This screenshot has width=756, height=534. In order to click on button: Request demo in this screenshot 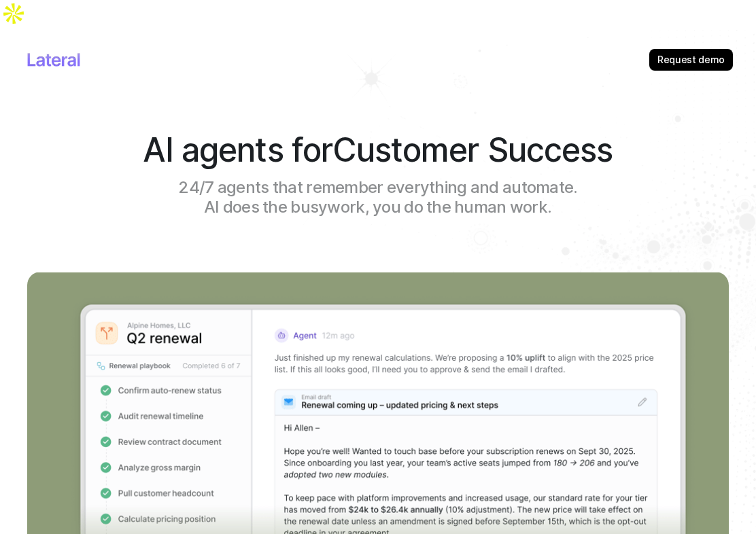, I will do `click(691, 60)`.